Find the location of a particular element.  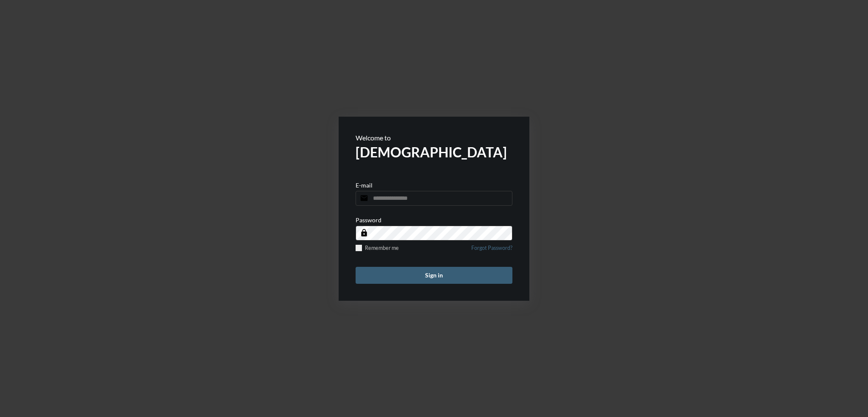

button: Sign in is located at coordinates (434, 275).